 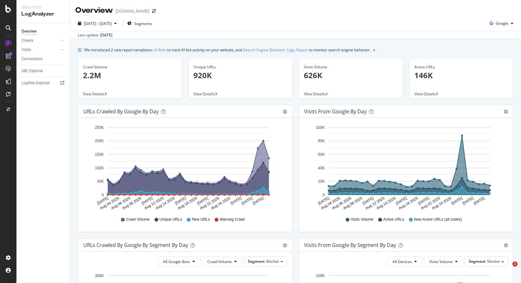 What do you see at coordinates (32, 71) in the screenshot?
I see `div: URL Explorer` at bounding box center [32, 71].